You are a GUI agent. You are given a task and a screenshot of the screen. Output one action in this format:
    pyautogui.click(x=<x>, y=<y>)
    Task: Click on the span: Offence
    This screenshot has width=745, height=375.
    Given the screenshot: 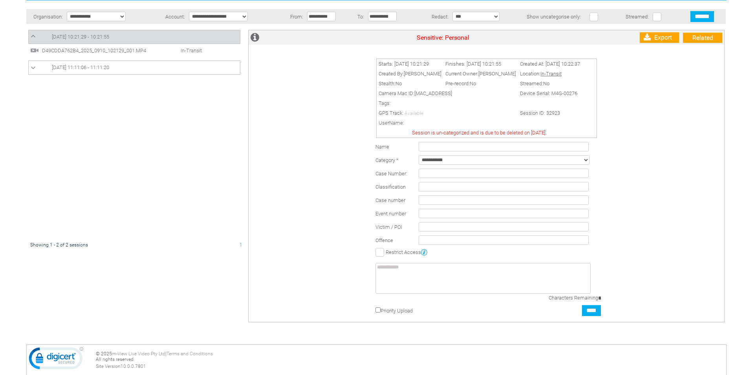 What is the action you would take?
    pyautogui.click(x=384, y=240)
    